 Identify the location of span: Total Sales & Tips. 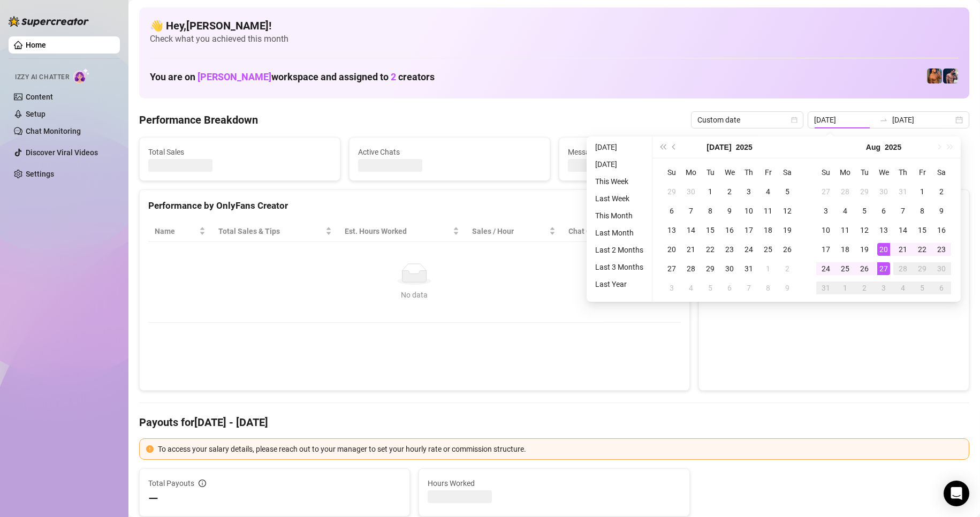
(271, 231).